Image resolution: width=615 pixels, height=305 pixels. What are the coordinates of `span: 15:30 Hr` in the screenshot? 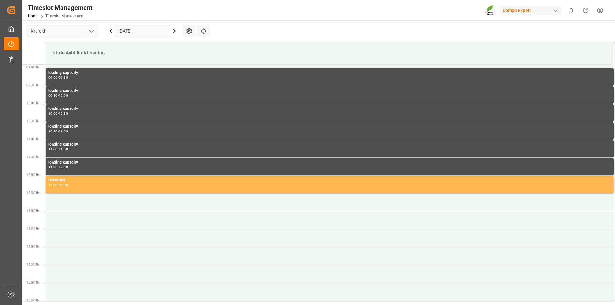 It's located at (33, 300).